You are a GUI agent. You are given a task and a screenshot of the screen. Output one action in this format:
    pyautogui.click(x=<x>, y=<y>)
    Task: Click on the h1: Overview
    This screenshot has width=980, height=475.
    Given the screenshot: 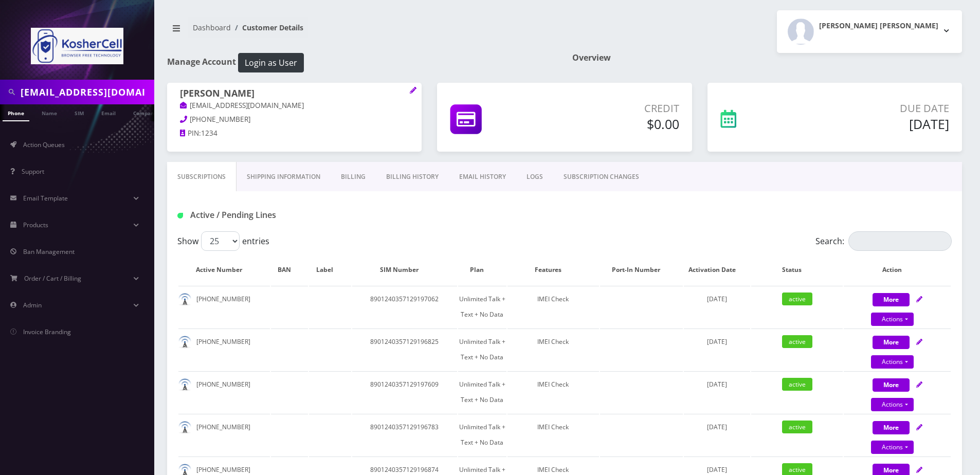 What is the action you would take?
    pyautogui.click(x=768, y=57)
    